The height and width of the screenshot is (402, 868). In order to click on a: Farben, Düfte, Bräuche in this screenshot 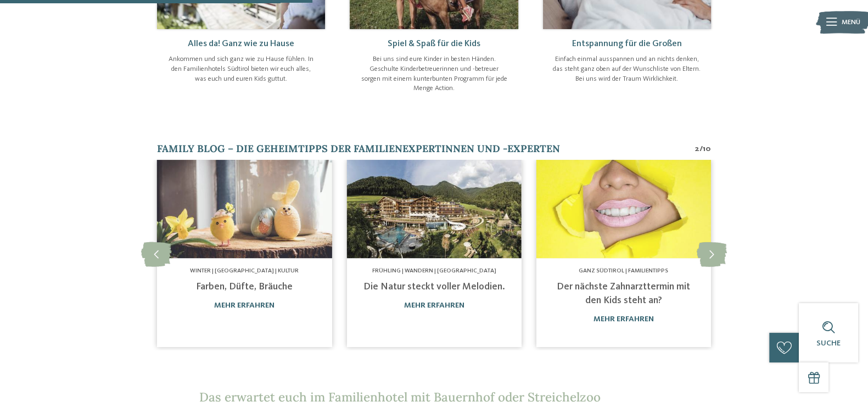, I will do `click(245, 286)`.